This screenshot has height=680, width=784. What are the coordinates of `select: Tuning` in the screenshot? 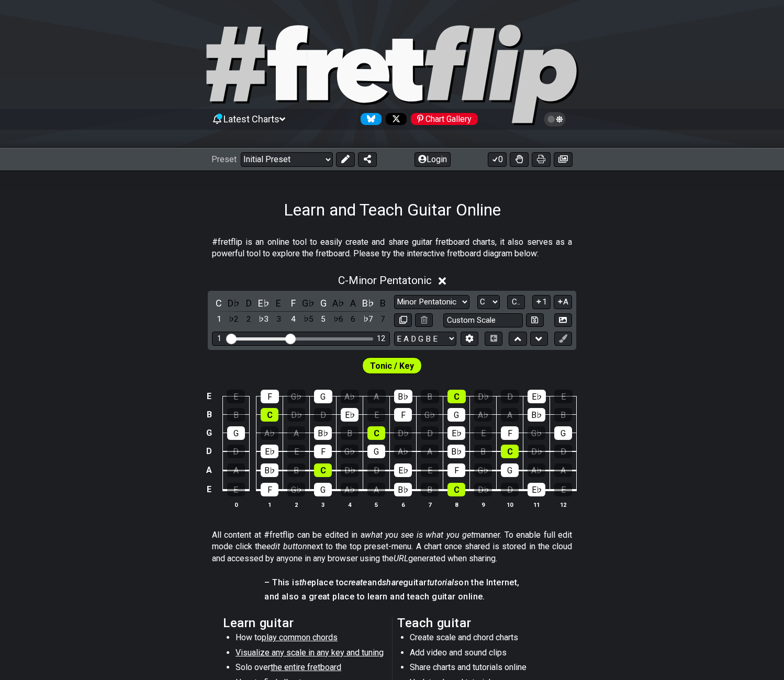 It's located at (425, 339).